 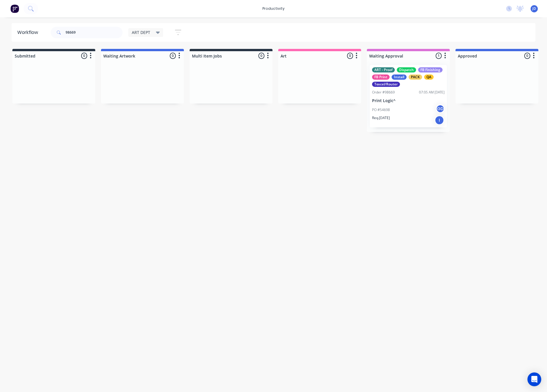 I want to click on p: PO #54698, so click(x=381, y=110).